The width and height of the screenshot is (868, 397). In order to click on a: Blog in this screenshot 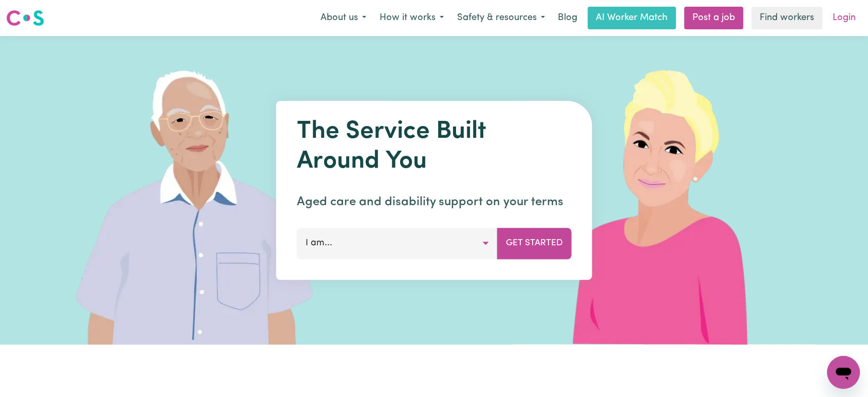, I will do `click(567, 18)`.